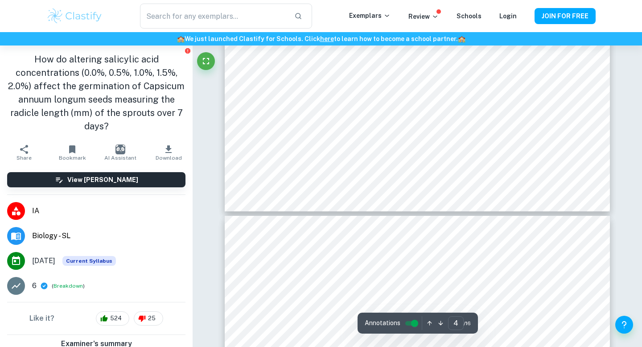 Image resolution: width=642 pixels, height=347 pixels. I want to click on button: Fullscreen, so click(206, 61).